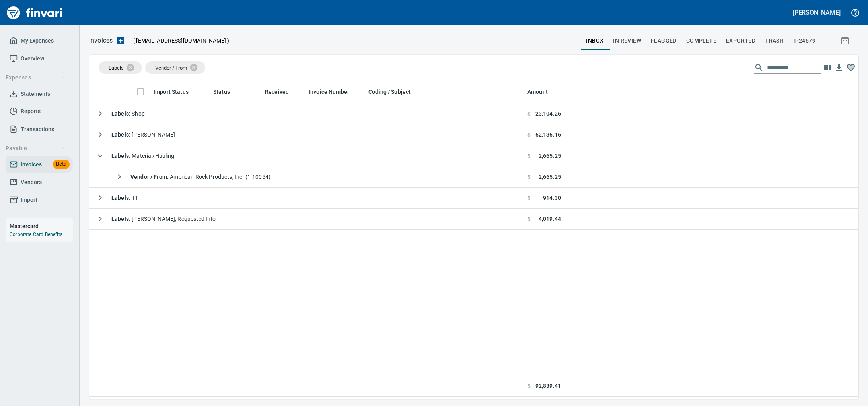 This screenshot has width=868, height=406. I want to click on span: Import, so click(29, 200).